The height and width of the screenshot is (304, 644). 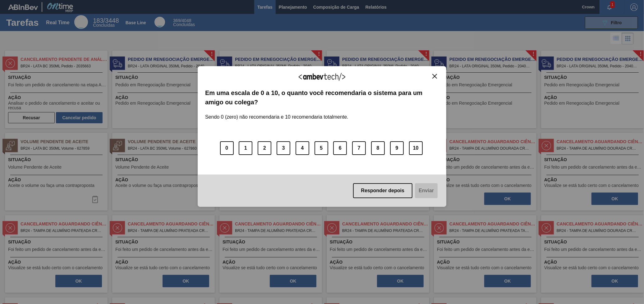 I want to click on label: Sendo 0 (zero) não recomendaria e 10 recomendaria totalmente., so click(x=277, y=113).